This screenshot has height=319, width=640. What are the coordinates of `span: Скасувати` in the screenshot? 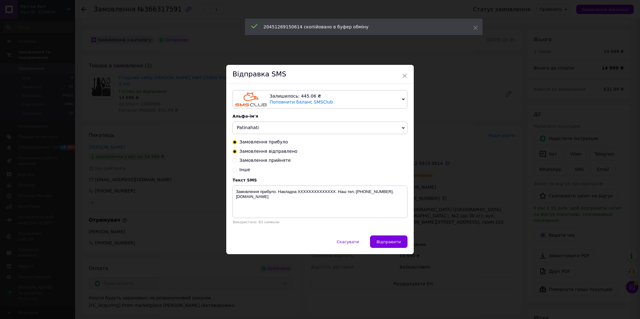 It's located at (347, 242).